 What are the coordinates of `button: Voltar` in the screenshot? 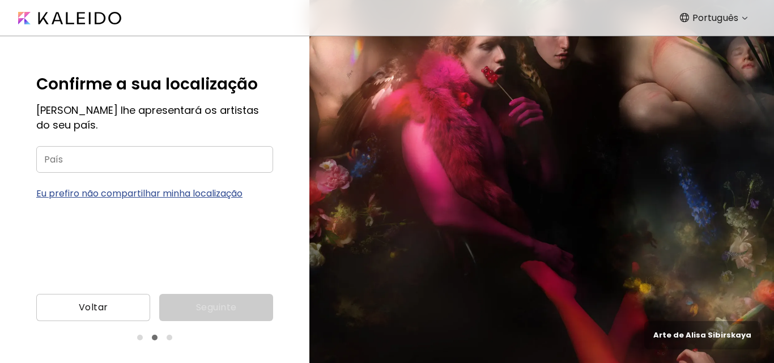 It's located at (93, 308).